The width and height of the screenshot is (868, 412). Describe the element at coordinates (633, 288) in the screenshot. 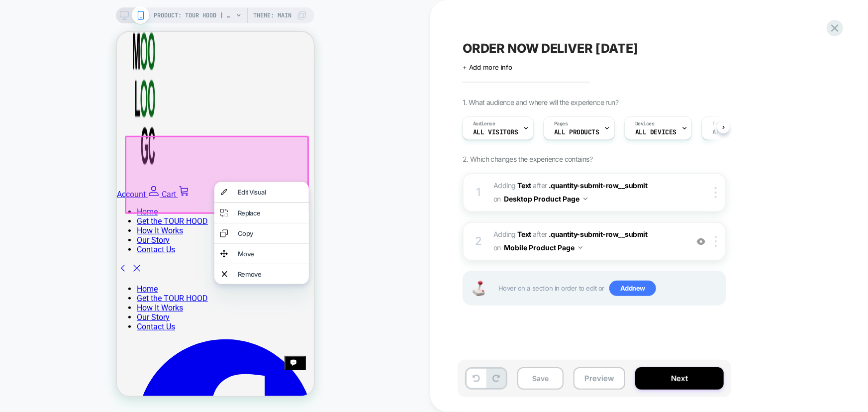

I see `span: Add new` at that location.